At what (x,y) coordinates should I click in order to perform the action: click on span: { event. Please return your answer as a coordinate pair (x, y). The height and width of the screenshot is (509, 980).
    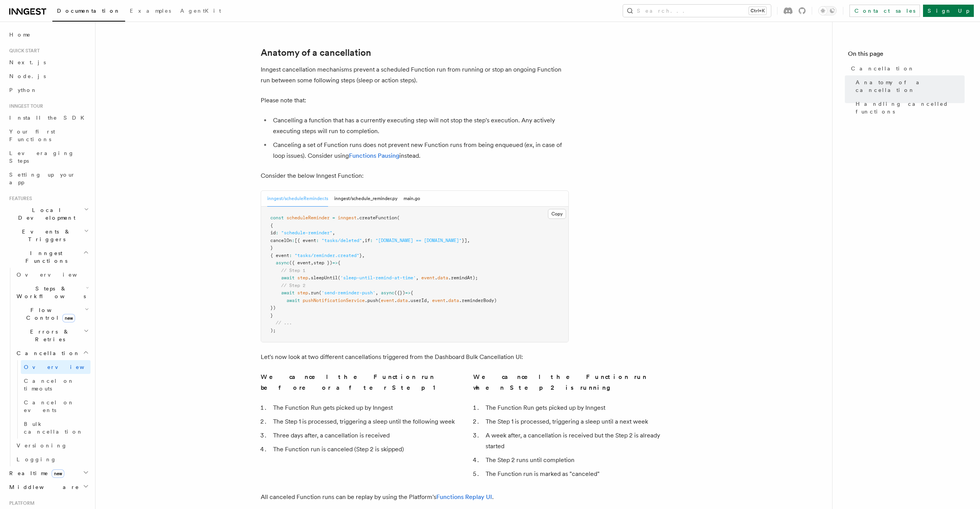
    Looking at the image, I should click on (280, 256).